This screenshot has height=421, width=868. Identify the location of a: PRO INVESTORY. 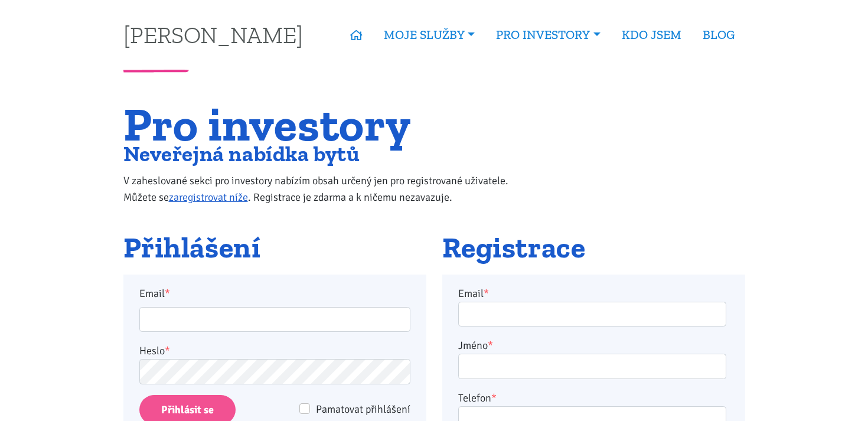
(548, 35).